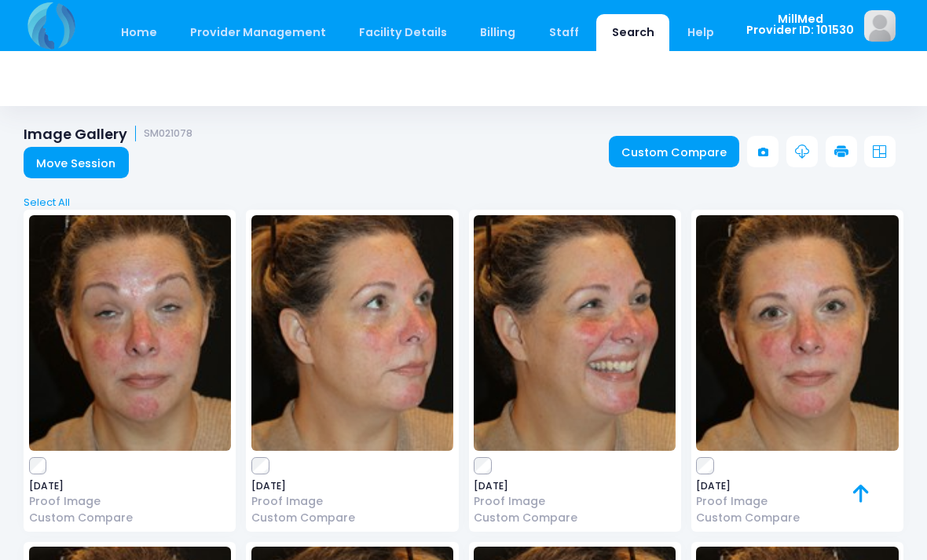 The image size is (927, 560). What do you see at coordinates (701, 32) in the screenshot?
I see `a: Help` at bounding box center [701, 32].